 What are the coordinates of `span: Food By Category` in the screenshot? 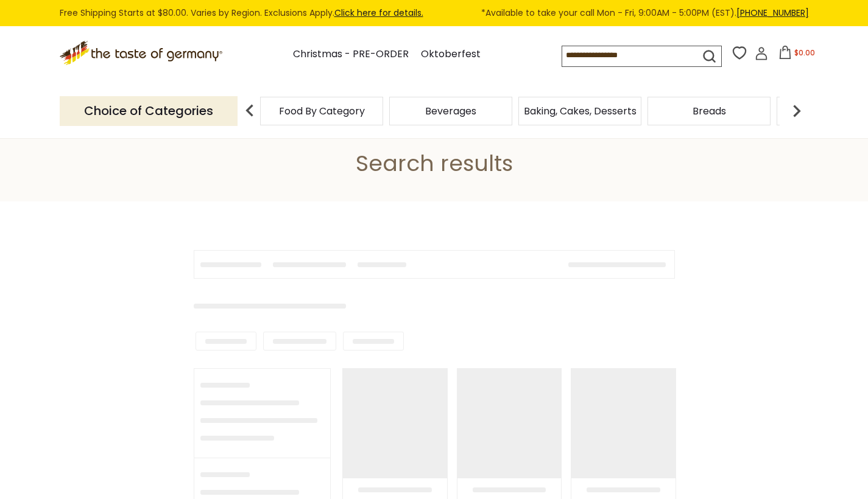 It's located at (322, 111).